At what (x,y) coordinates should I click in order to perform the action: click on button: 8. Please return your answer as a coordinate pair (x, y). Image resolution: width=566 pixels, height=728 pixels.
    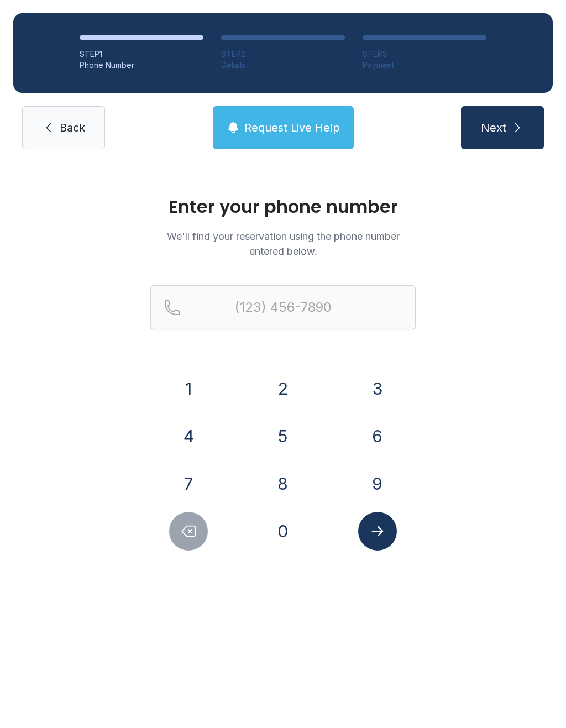
    Looking at the image, I should click on (283, 484).